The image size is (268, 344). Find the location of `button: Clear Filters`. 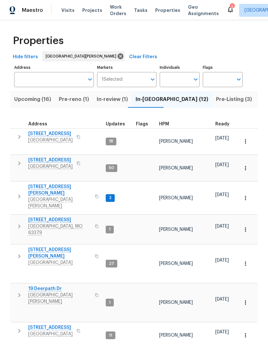

button: Clear Filters is located at coordinates (143, 57).